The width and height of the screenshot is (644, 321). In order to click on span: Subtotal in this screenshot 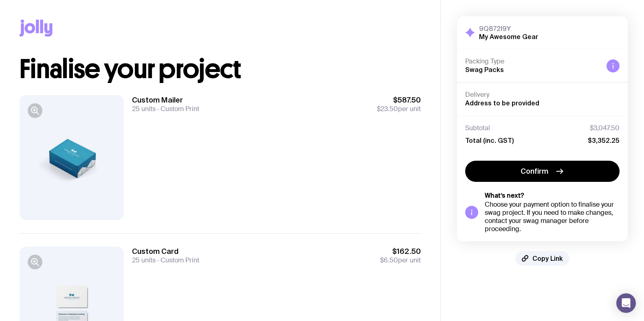, I will do `click(478, 128)`.